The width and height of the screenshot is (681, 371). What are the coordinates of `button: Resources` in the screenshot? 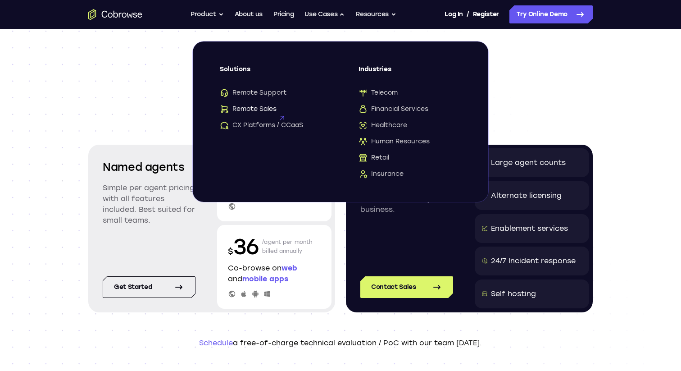 It's located at (376, 14).